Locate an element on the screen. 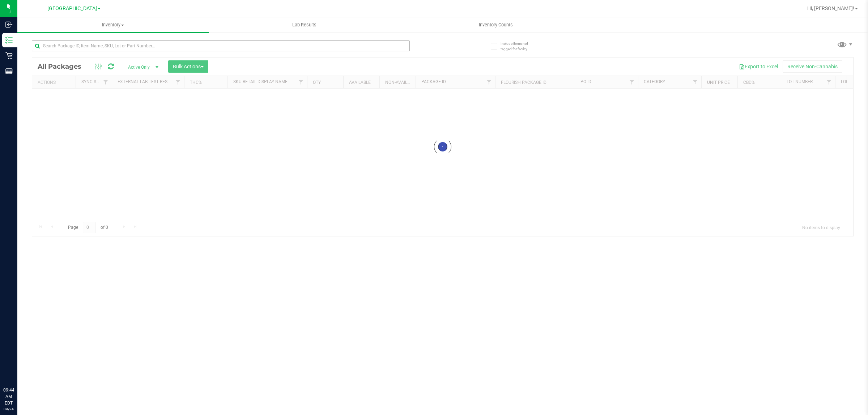 This screenshot has height=415, width=868. p: 09:44 AM EDT is located at coordinates (8, 396).